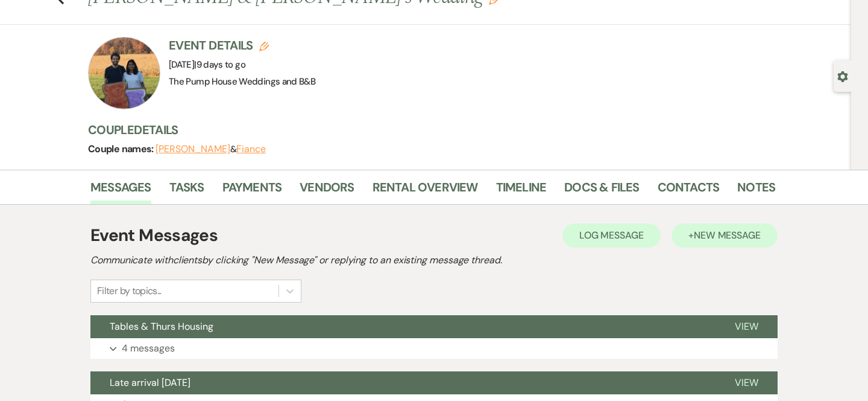 The width and height of the screenshot is (868, 401). What do you see at coordinates (252, 191) in the screenshot?
I see `a: Payments` at bounding box center [252, 191].